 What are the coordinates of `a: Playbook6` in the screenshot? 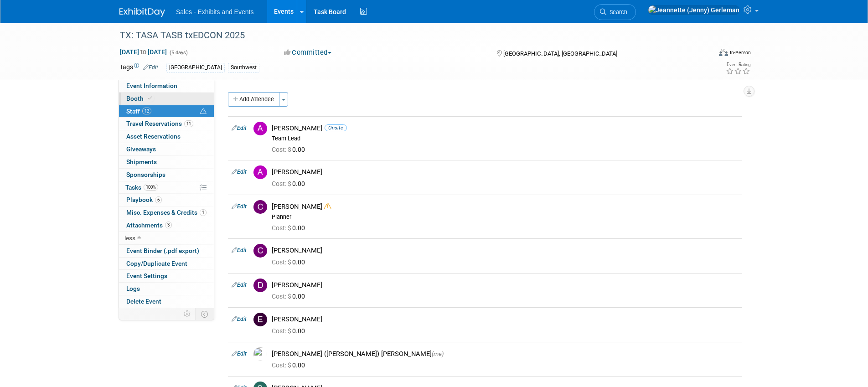 It's located at (166, 200).